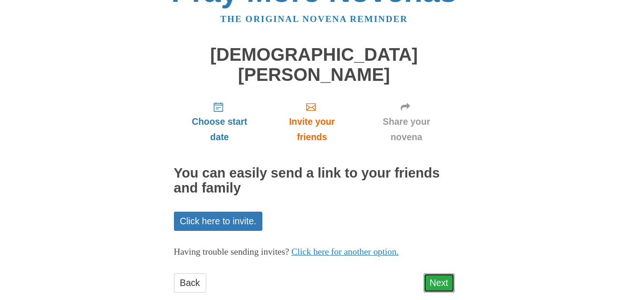 This screenshot has width=628, height=300. I want to click on a: Back, so click(190, 283).